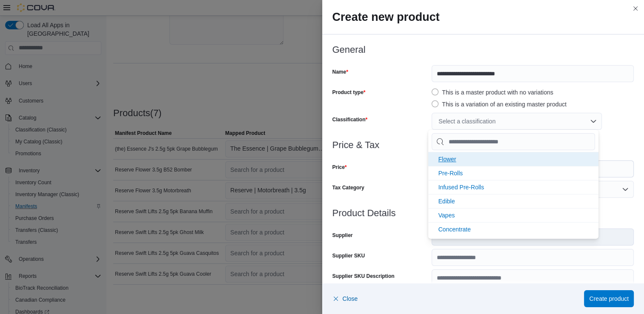  What do you see at coordinates (499, 104) in the screenshot?
I see `label: This is a variation of an existing master product` at bounding box center [499, 104].